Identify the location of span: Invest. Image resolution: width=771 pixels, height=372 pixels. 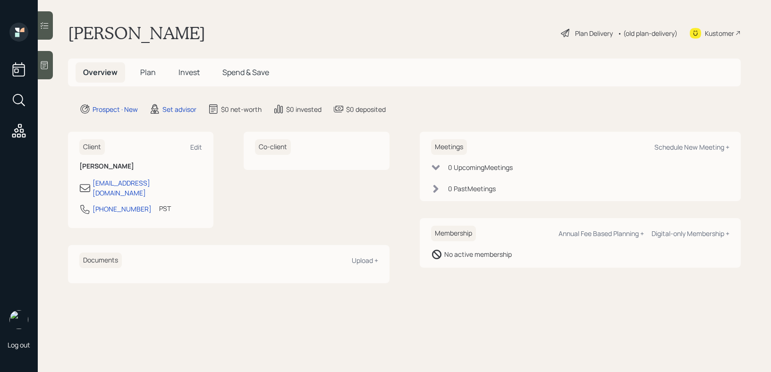
(189, 72).